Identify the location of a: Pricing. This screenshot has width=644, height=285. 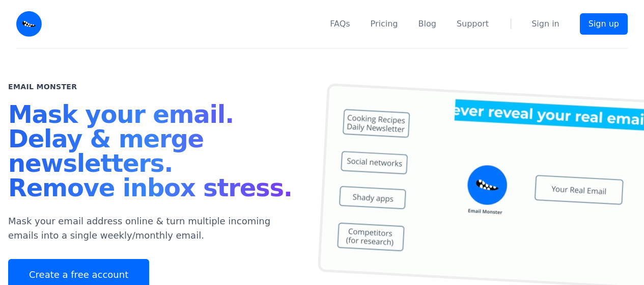
(385, 24).